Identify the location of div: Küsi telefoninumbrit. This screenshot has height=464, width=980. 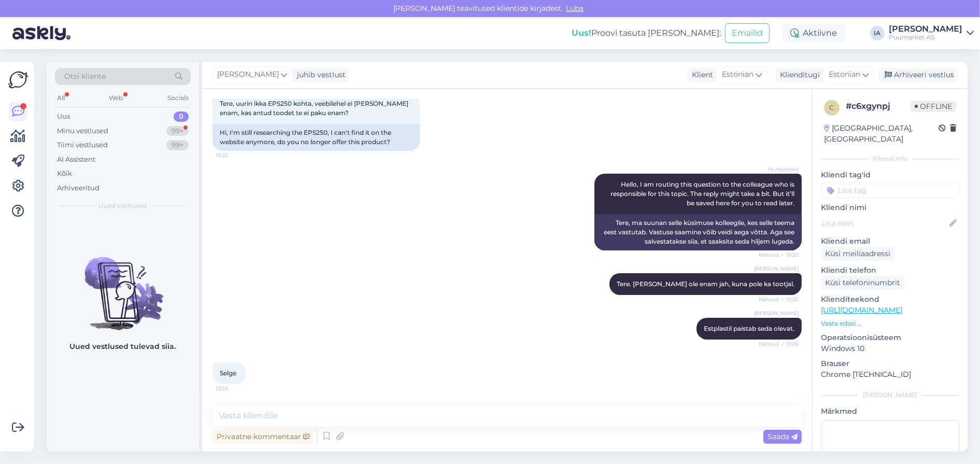
(862, 282).